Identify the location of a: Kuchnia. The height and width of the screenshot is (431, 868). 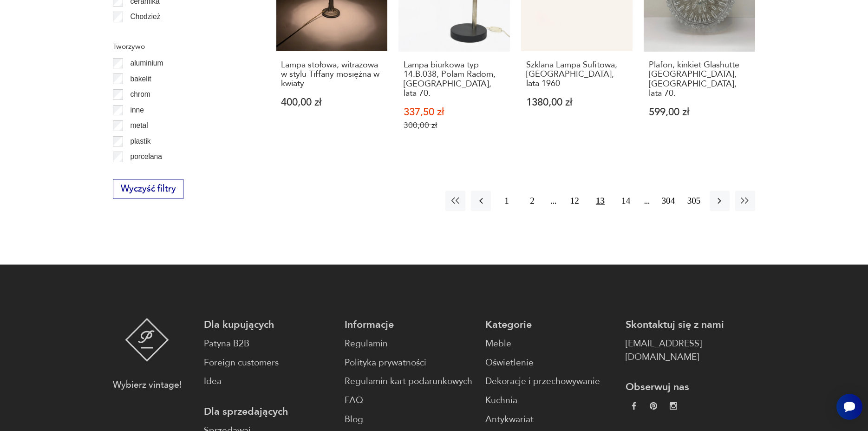
(550, 400).